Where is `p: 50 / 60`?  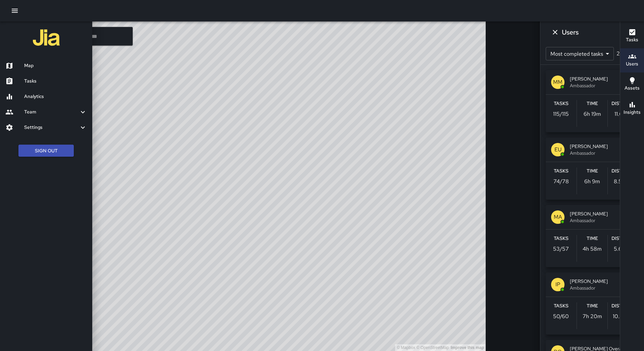
p: 50 / 60 is located at coordinates (561, 316).